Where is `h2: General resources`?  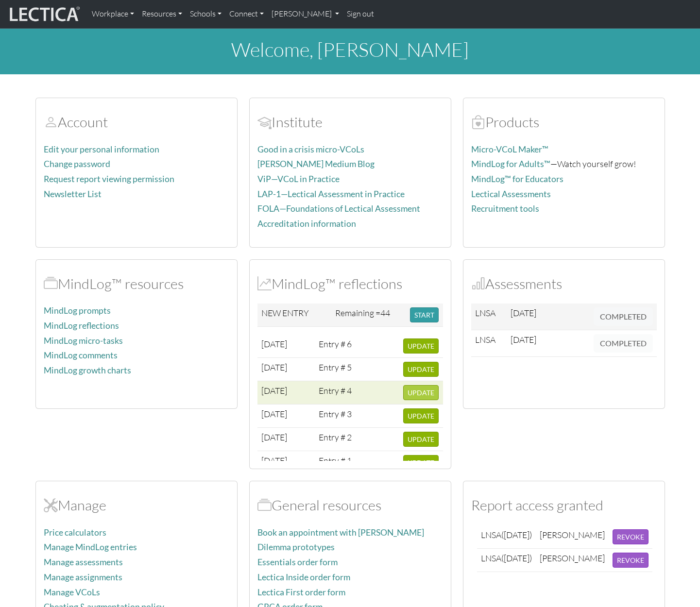
h2: General resources is located at coordinates (350, 505).